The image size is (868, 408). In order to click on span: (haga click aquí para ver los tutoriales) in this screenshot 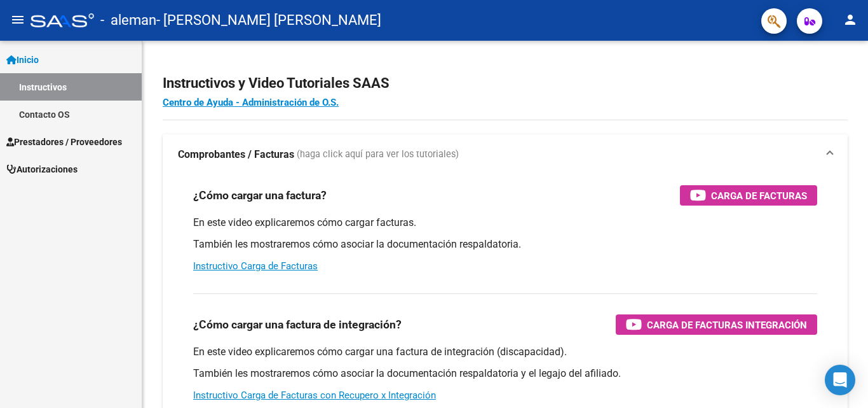, I will do `click(377, 154)`.